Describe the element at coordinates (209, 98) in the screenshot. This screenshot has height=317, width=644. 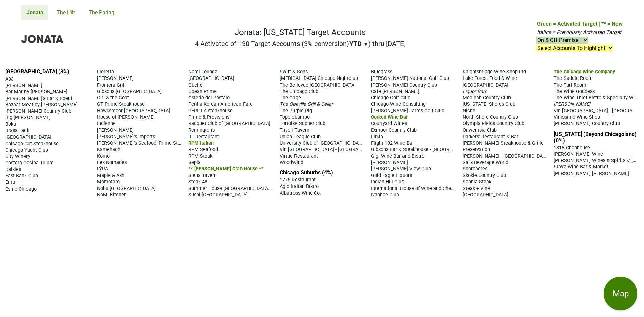
I see `span: Osteria del Pastaio` at that location.